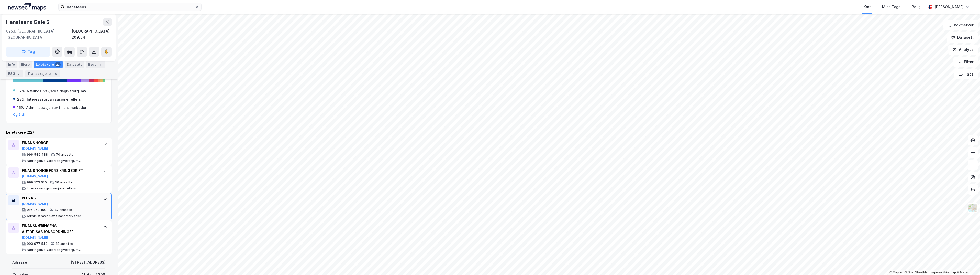 Image resolution: width=980 pixels, height=275 pixels. What do you see at coordinates (19, 114) in the screenshot?
I see `button: Og 6 til` at bounding box center [19, 114].